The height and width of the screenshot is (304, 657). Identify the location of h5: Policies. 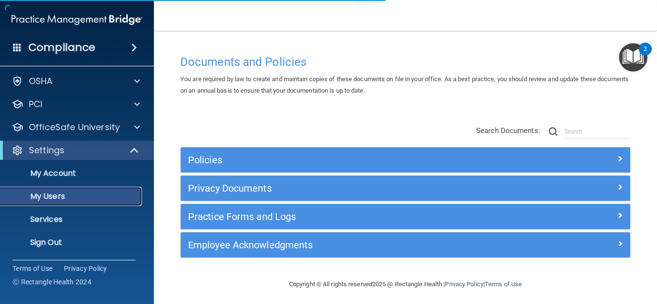
(349, 160).